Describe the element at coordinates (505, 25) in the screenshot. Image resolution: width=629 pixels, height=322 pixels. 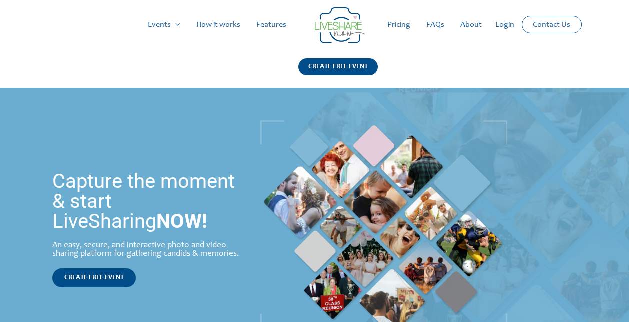
I see `a: Login` at that location.